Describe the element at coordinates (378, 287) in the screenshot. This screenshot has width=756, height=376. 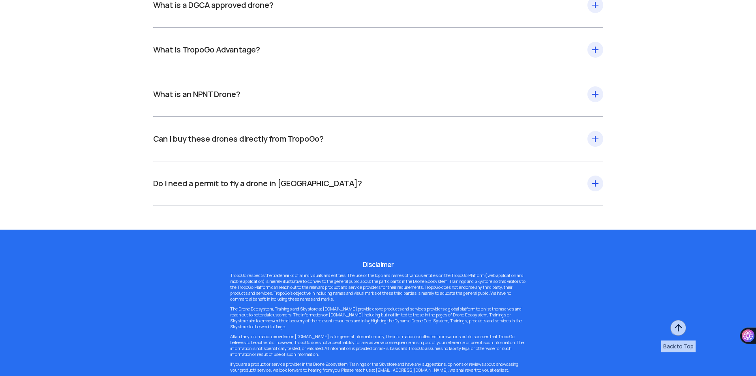
I see `p: TropoGo respects the trademarks of all individuals and entities. The use of the logo and names of...` at that location.